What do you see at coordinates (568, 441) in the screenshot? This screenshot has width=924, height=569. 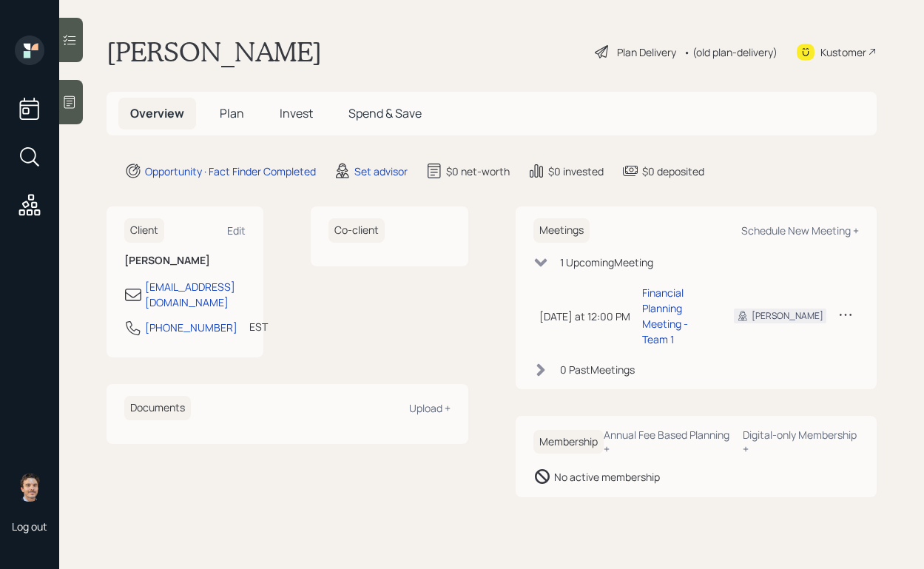 I see `h6: Membership` at bounding box center [568, 441].